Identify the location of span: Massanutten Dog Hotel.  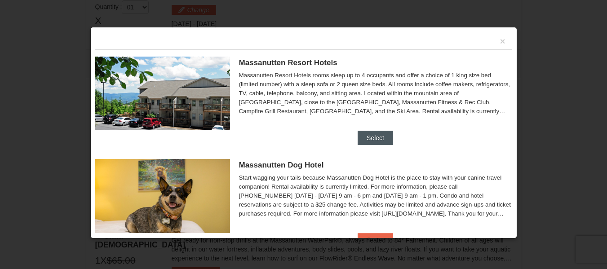
(281, 165).